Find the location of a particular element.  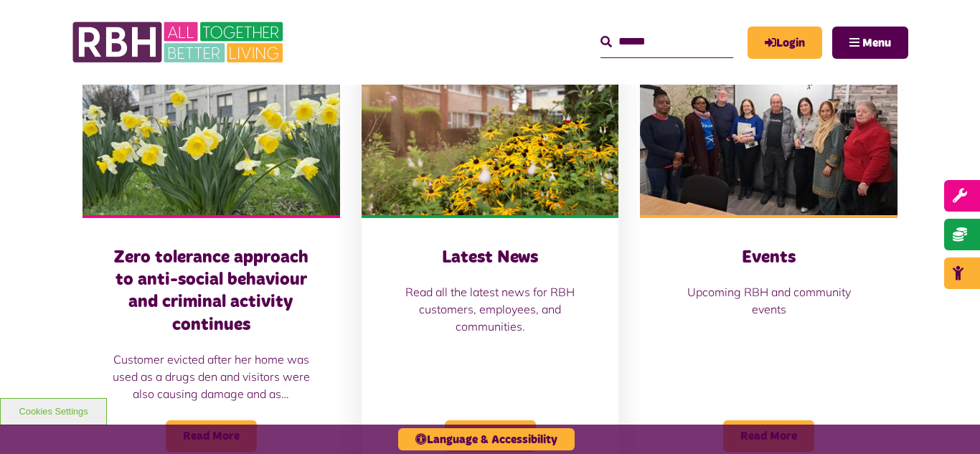

button: Language & Accessibility is located at coordinates (487, 439).